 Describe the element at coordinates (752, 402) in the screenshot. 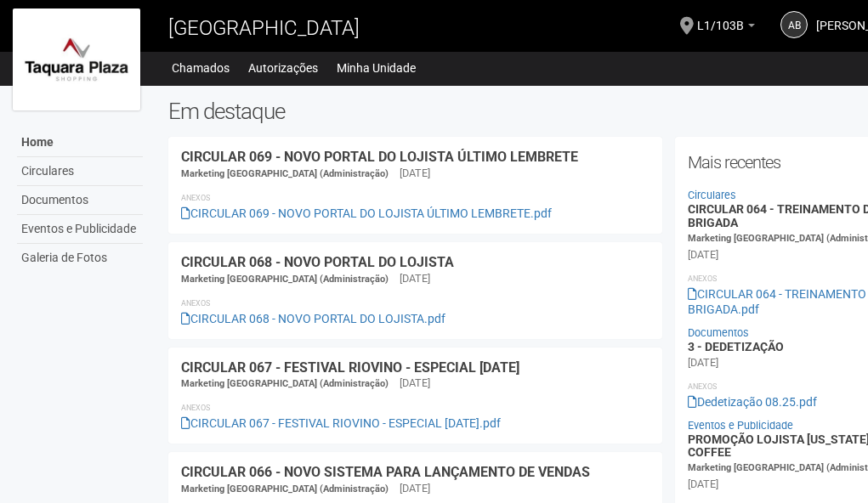

I see `a: Dedetização 08.25.pdf` at that location.